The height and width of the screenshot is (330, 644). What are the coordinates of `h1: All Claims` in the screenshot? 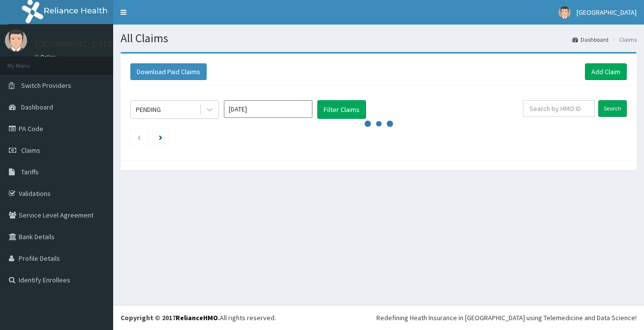 It's located at (378, 38).